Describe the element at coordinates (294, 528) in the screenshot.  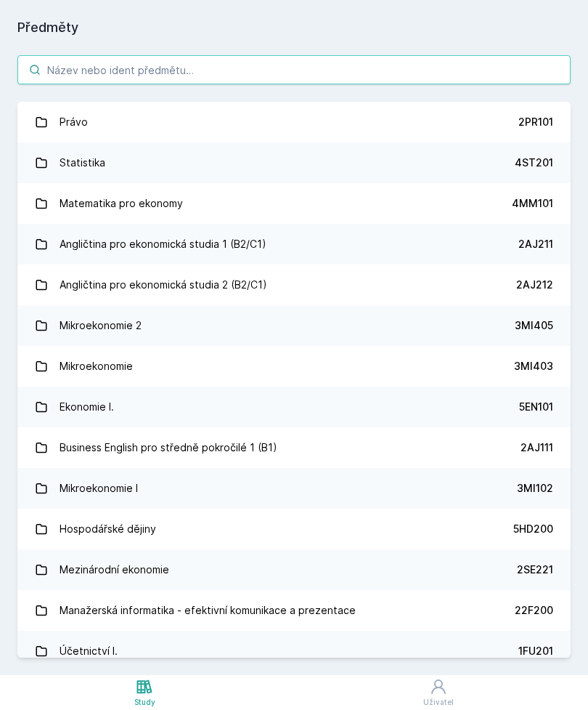
I see `a: Hospodářské dějiny 5HD200` at that location.